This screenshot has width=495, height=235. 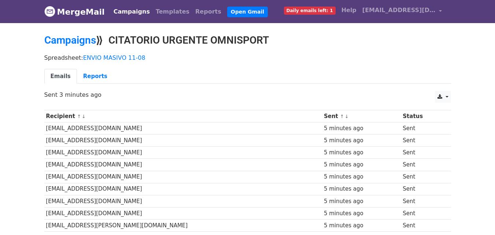 I want to click on th: Sent, so click(x=361, y=116).